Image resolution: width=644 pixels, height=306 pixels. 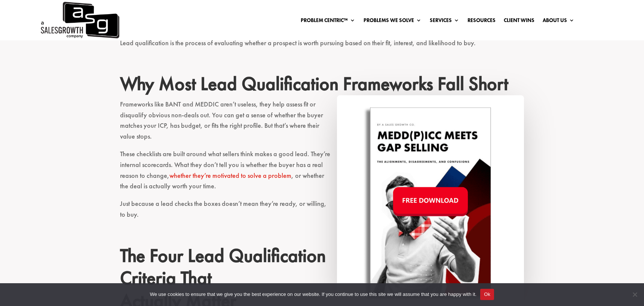 What do you see at coordinates (322, 124) in the screenshot?
I see `p: Frameworks like BANT and MEDDIC aren’t useless, they help assess fit or disqualify obvious non-de...` at bounding box center [322, 124].